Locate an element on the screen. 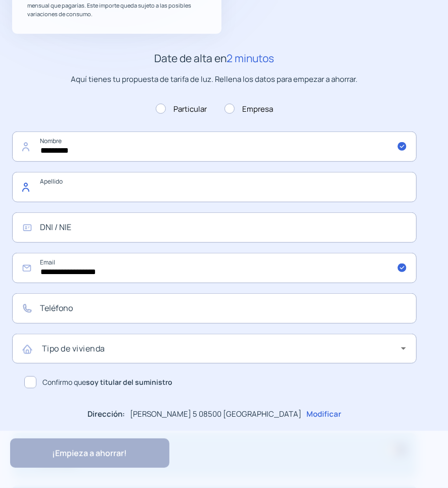 The image size is (448, 488). p: Dirección: is located at coordinates (106, 414).